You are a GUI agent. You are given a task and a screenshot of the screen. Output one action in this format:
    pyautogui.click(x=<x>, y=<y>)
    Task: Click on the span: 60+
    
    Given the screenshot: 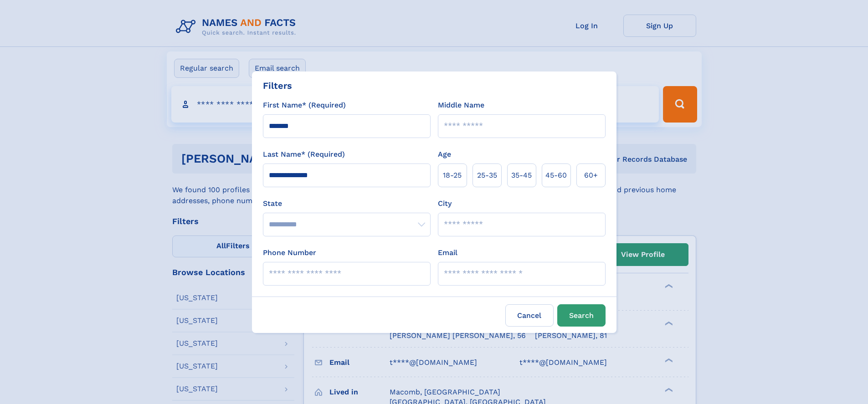 What is the action you would take?
    pyautogui.click(x=591, y=175)
    